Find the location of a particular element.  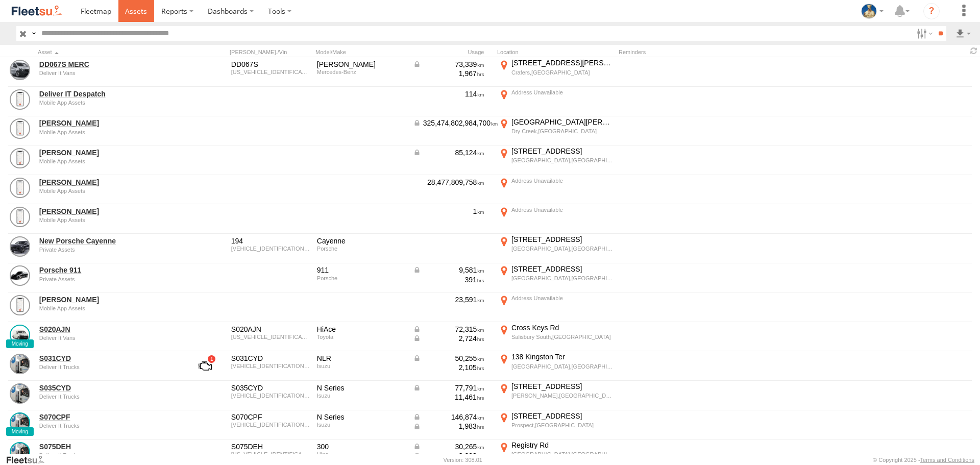

div: S031CYD is located at coordinates (270, 359).